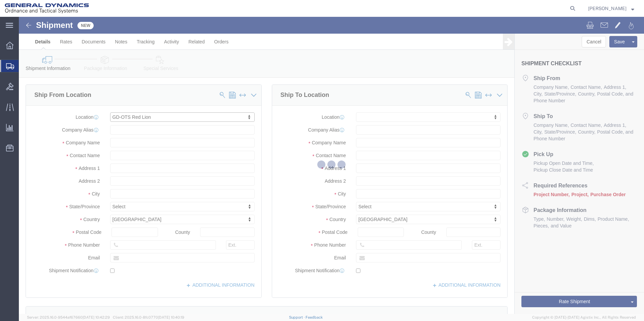 Image resolution: width=644 pixels, height=321 pixels. What do you see at coordinates (149, 317) in the screenshot?
I see `span: Client: 2025.16.0-8fc0770` at bounding box center [149, 317].